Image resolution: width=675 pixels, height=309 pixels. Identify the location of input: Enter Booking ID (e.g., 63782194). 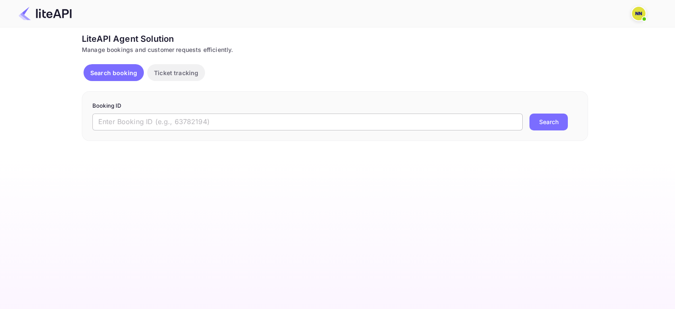
(307, 122).